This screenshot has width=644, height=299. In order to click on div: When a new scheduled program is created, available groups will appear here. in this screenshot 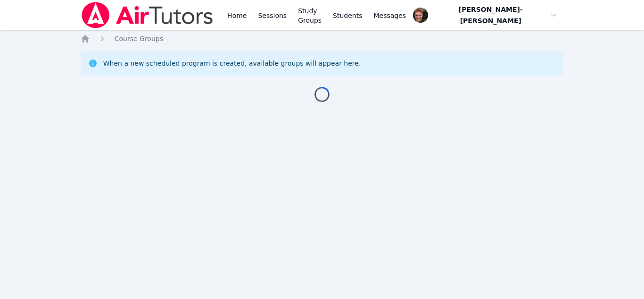, I will do `click(232, 64)`.